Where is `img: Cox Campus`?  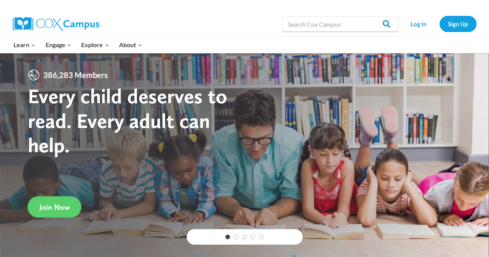 img: Cox Campus is located at coordinates (56, 24).